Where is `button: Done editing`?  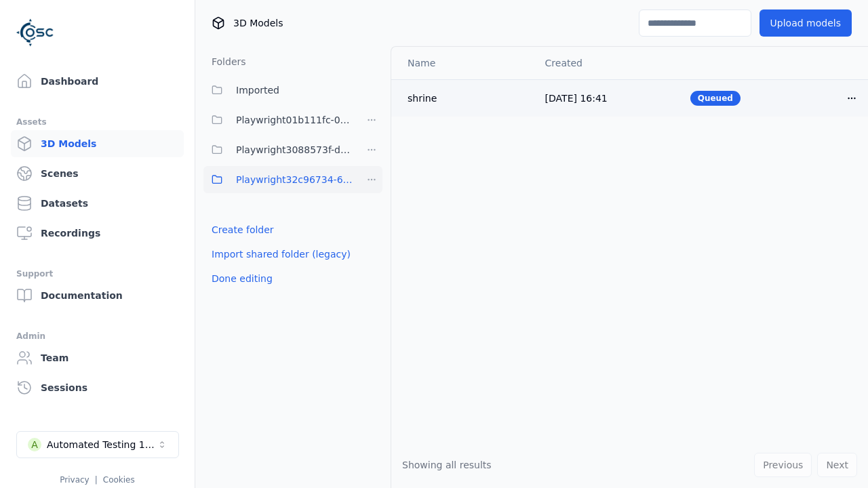
button: Done editing is located at coordinates (242, 279).